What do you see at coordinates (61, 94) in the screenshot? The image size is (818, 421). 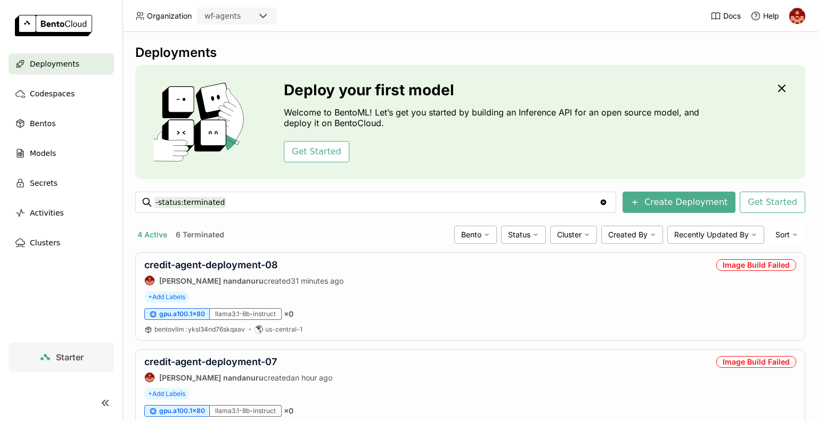 I see `a: Codespaces` at bounding box center [61, 94].